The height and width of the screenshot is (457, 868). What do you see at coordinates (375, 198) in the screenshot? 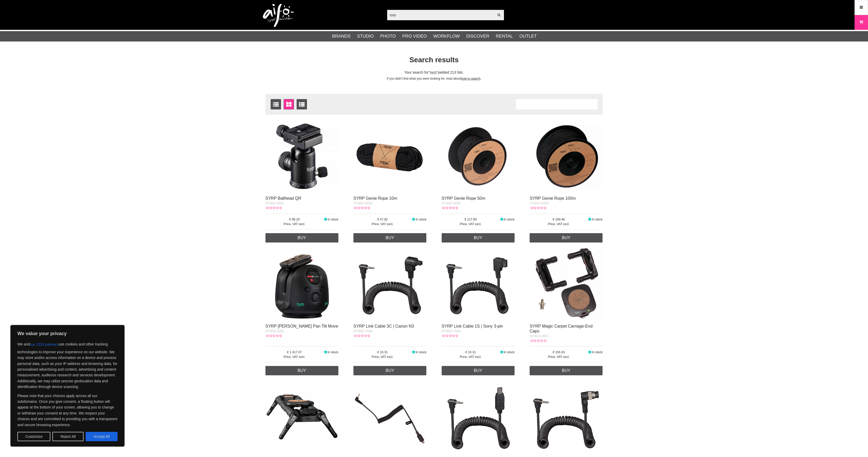
I see `a: SYRP Genie Rope 10m` at bounding box center [375, 198].